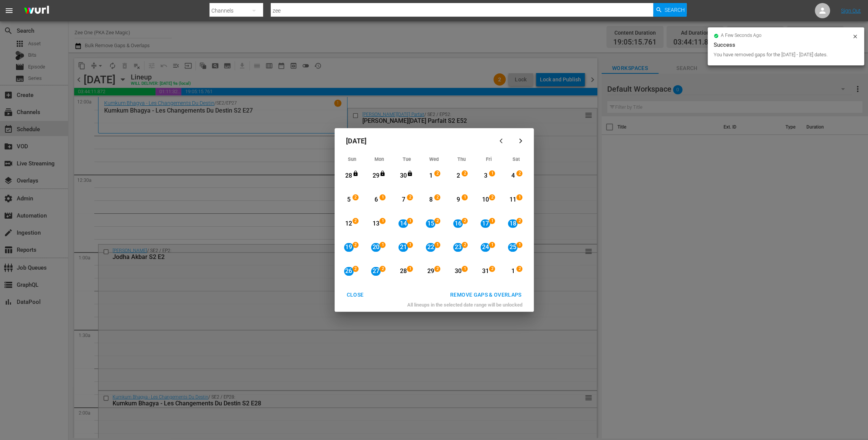  What do you see at coordinates (376, 271) in the screenshot?
I see `div: 27` at bounding box center [376, 271].